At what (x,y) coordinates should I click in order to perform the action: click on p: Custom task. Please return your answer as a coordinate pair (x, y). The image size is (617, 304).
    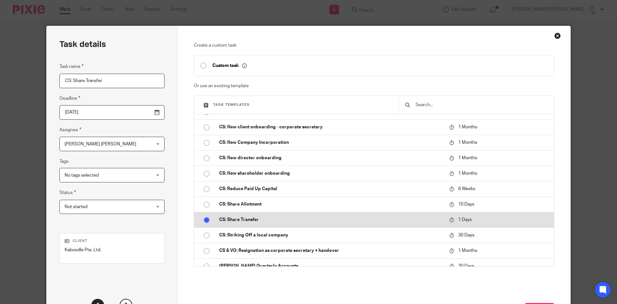
    Looking at the image, I should click on (229, 66).